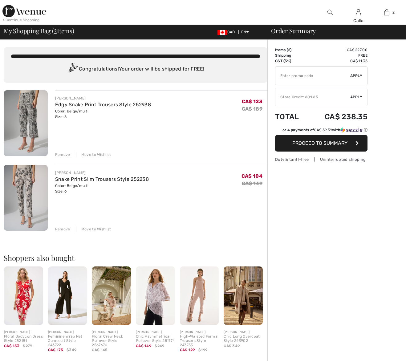 The height and width of the screenshot is (361, 406). I want to click on td: CA$ 11.35, so click(338, 61).